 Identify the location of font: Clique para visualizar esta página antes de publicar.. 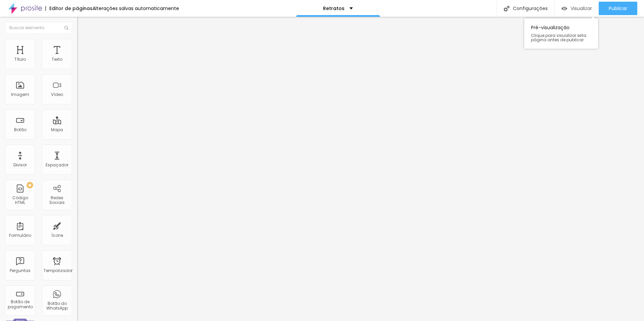
(558, 38).